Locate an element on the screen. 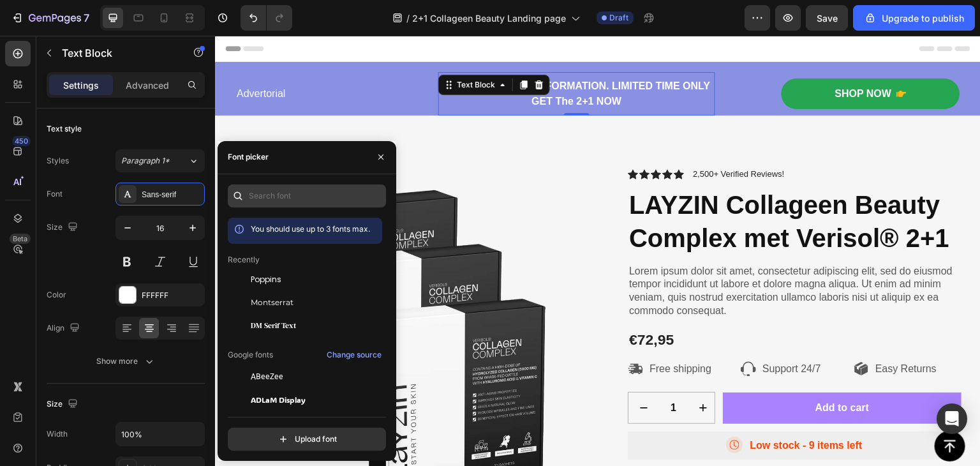 The height and width of the screenshot is (466, 980). div: Beta is located at coordinates (19, 239).